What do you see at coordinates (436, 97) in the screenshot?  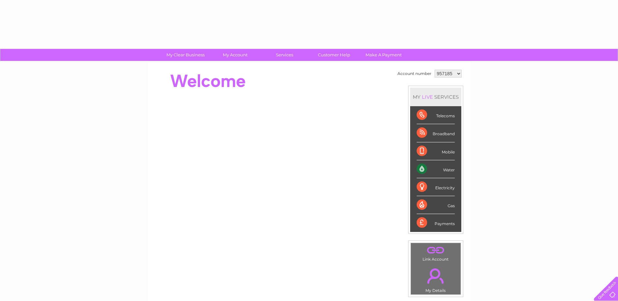 I see `div: MY SERVICES` at bounding box center [436, 97].